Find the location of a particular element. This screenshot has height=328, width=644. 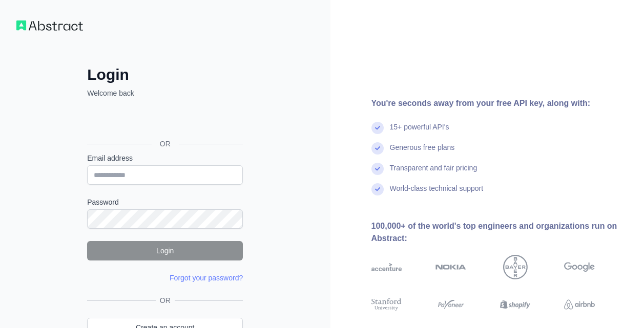

img: airbnb is located at coordinates (579, 304).